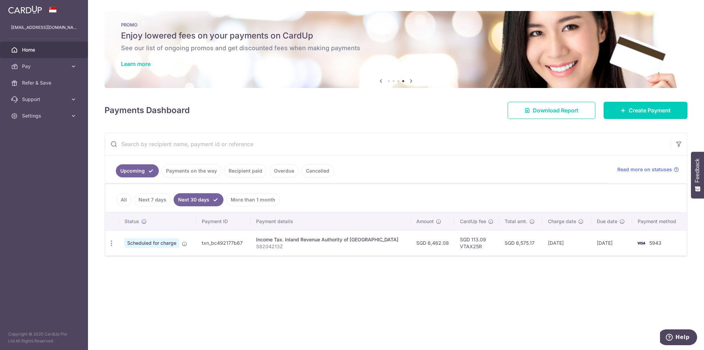 This screenshot has width=704, height=350. Describe the element at coordinates (284, 171) in the screenshot. I see `a: Overdue` at that location.